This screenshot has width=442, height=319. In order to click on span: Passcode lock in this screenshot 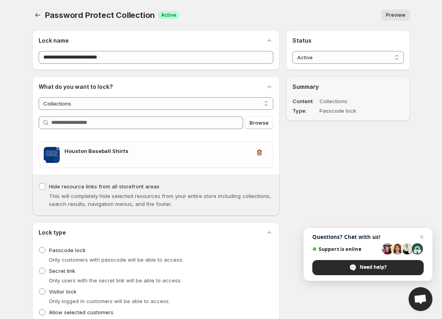, I will do `click(67, 250)`.